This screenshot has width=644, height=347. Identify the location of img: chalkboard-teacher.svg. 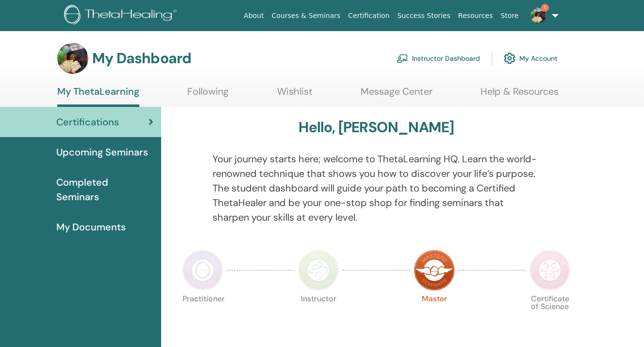
(403, 58).